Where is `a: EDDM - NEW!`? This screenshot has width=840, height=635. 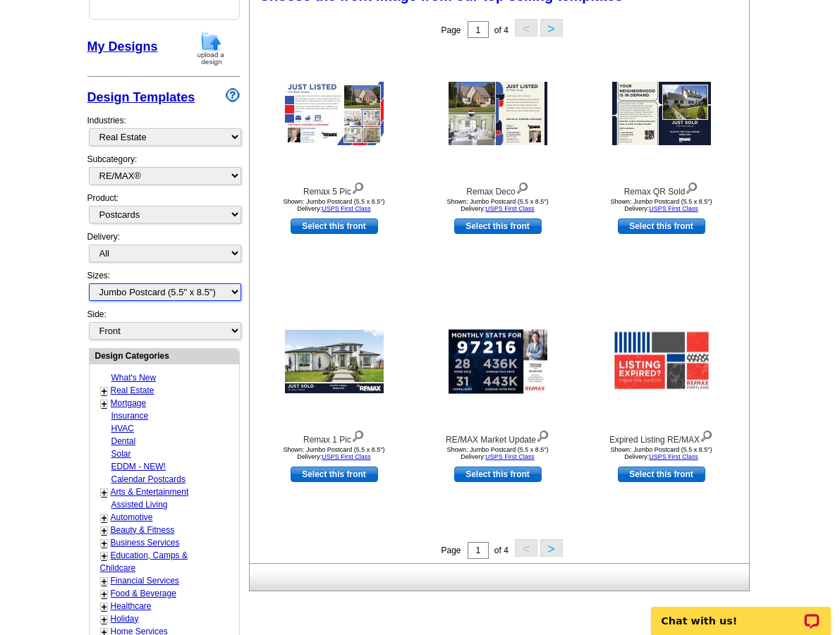
a: EDDM - NEW! is located at coordinates (138, 466).